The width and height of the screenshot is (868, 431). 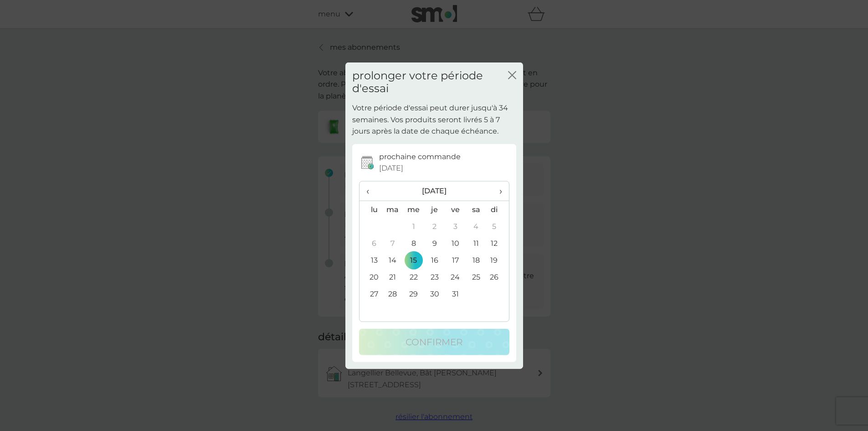 What do you see at coordinates (497, 243) in the screenshot?
I see `td: 12` at bounding box center [497, 243].